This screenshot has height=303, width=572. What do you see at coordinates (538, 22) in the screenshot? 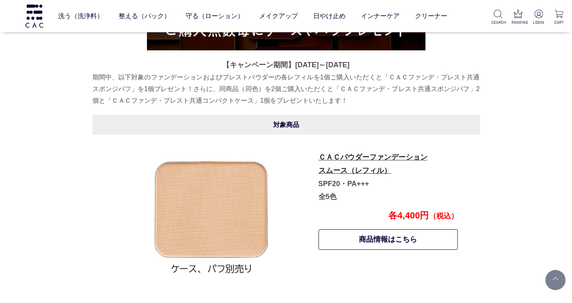
I see `p: LOGIN` at bounding box center [538, 22].